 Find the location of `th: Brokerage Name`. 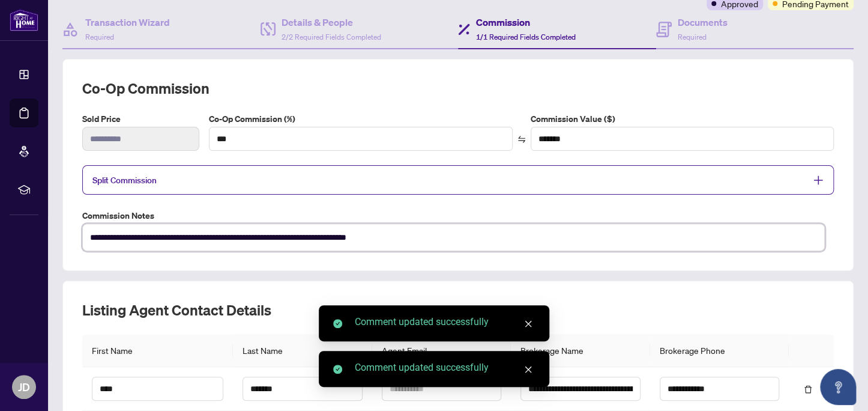

th: Brokerage Name is located at coordinates (580, 351).